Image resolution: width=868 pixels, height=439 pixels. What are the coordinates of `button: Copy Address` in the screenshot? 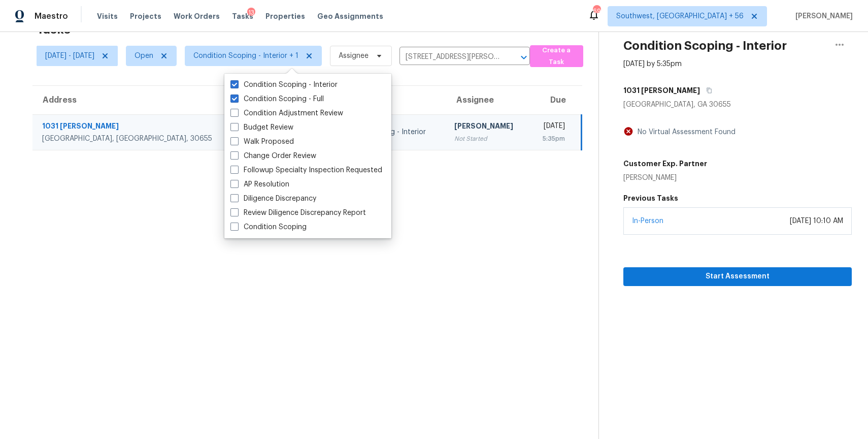 It's located at (706, 90).